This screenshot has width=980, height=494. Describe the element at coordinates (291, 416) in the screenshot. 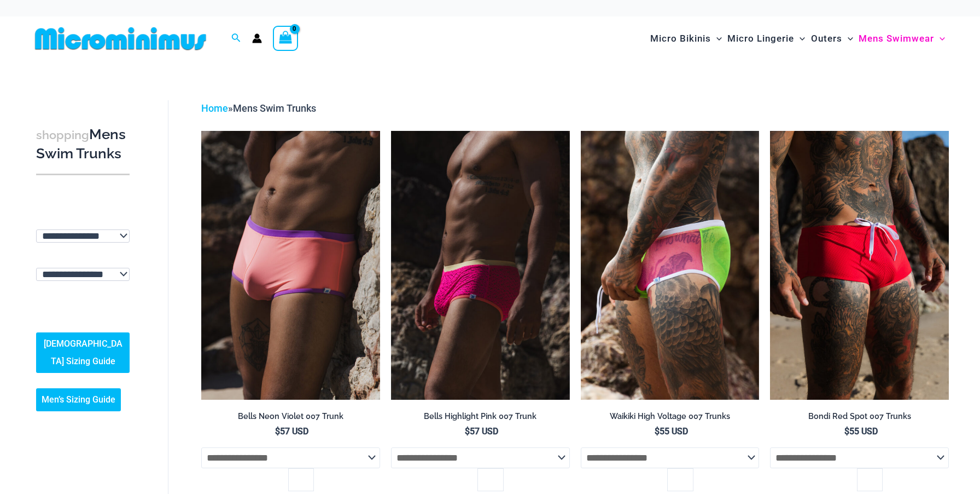

I see `h2: Bells Neon Violet 007 Trunk` at that location.